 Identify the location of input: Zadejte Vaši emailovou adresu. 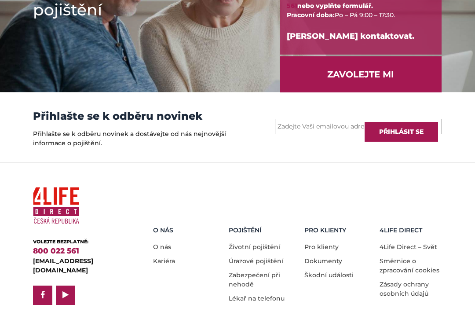
(359, 127).